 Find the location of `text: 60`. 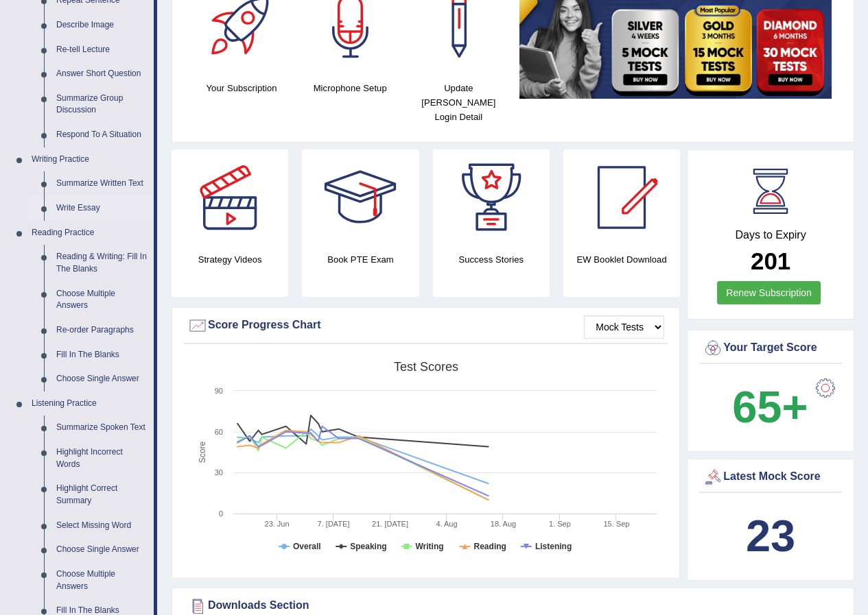

text: 60 is located at coordinates (219, 432).